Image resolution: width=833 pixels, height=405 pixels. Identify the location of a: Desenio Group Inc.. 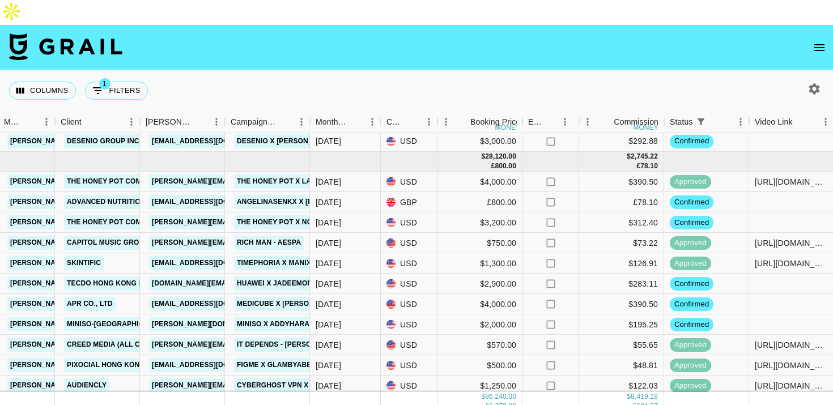
(104, 141).